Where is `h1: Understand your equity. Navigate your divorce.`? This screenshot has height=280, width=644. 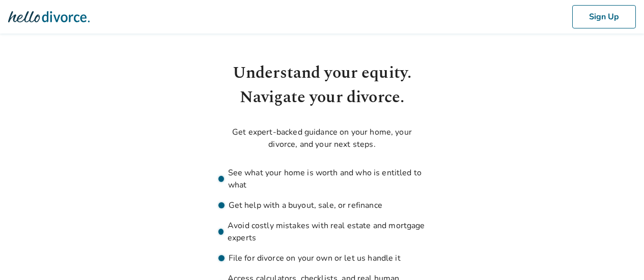
h1: Understand your equity. Navigate your divorce. is located at coordinates (322, 85).